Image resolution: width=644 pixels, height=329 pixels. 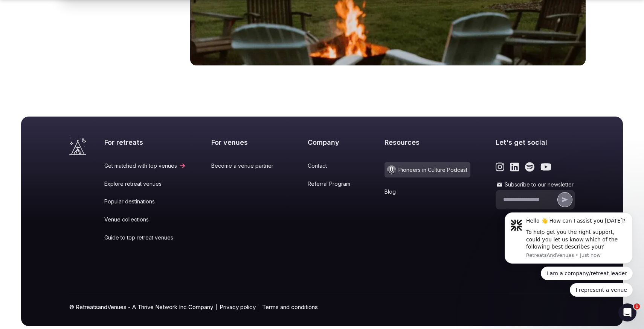 What do you see at coordinates (290, 307) in the screenshot?
I see `a: Terms and conditions` at bounding box center [290, 307].